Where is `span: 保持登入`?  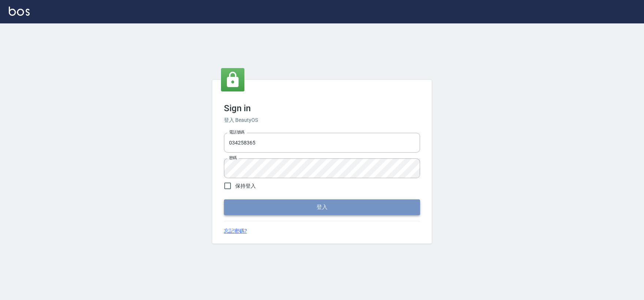 span: 保持登入 is located at coordinates (246, 186).